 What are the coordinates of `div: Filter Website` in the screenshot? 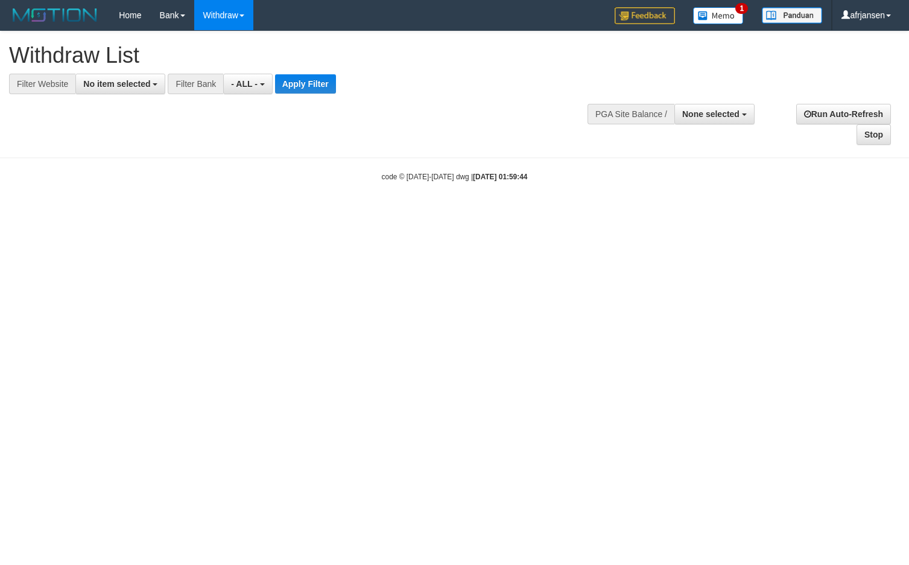 It's located at (42, 84).